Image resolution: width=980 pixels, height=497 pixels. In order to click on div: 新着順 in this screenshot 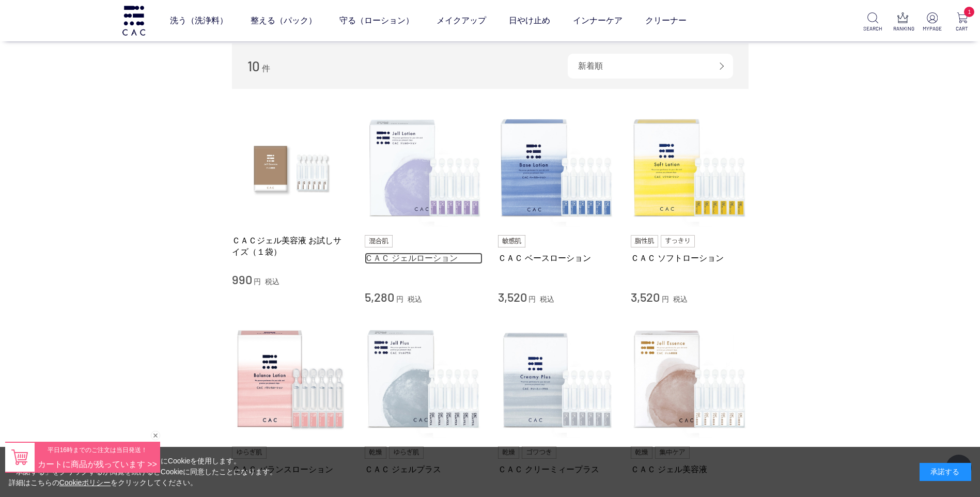, I will do `click(650, 66)`.